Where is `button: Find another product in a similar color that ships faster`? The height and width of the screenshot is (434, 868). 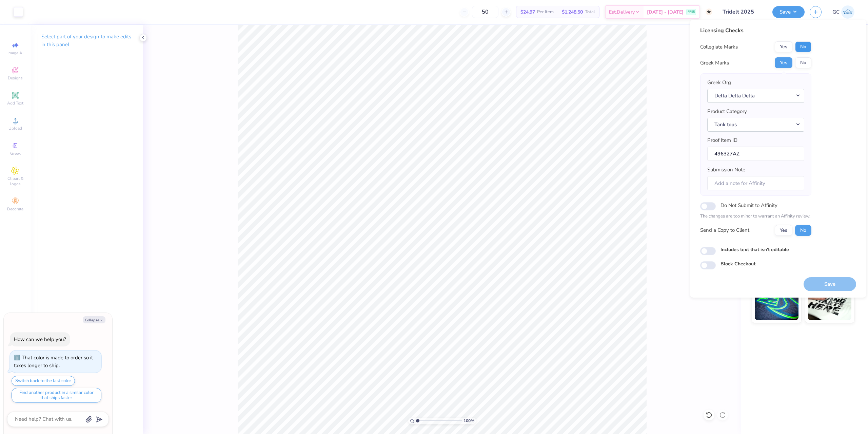 button: Find another product in a similar color that ships faster is located at coordinates (56, 395).